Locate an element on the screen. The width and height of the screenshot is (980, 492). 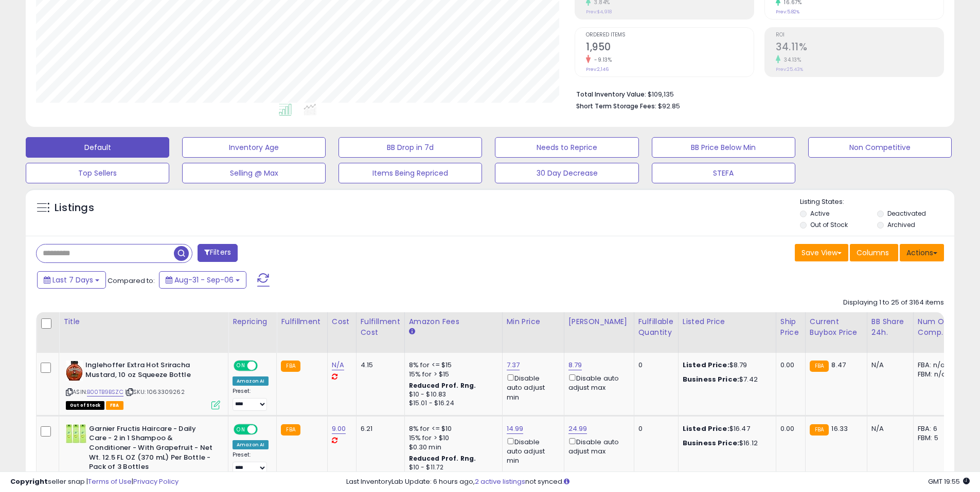
div: Fulfillable Quantity is located at coordinates (656, 327).